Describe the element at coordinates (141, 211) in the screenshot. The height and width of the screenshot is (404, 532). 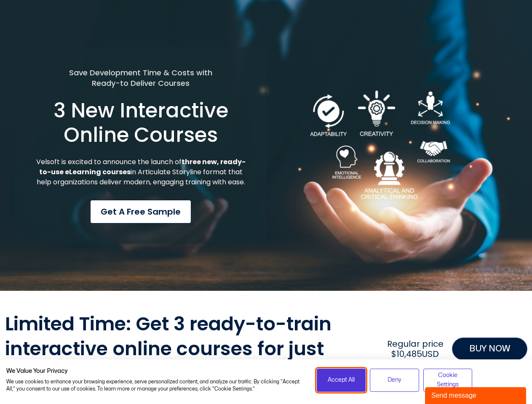
I see `span: Get a Free Sample` at that location.